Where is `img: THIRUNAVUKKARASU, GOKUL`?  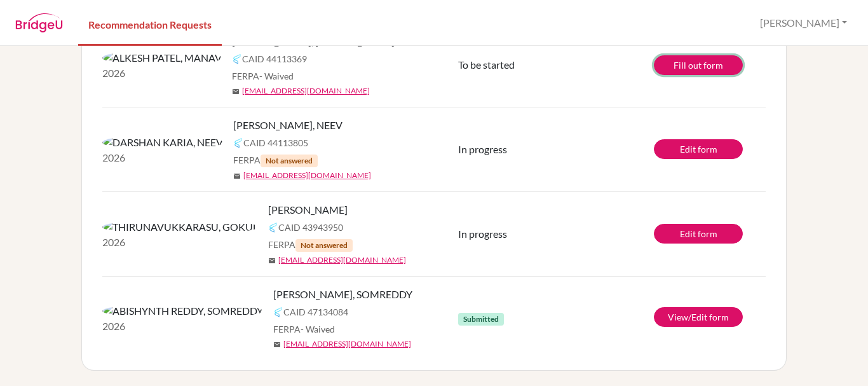
img: THIRUNAVUKKARASU, GOKUL is located at coordinates (180, 227).